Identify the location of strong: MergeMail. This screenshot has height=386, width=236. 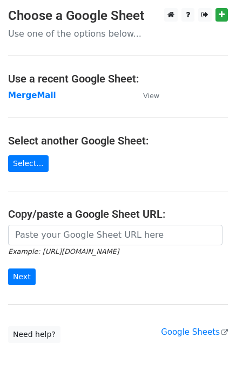
(32, 96).